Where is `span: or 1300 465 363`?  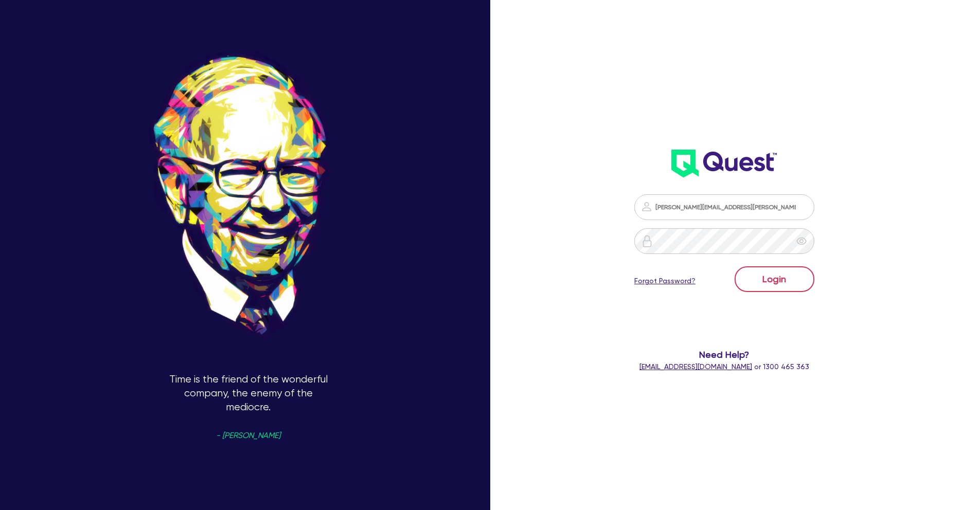
span: or 1300 465 363 is located at coordinates (724, 366).